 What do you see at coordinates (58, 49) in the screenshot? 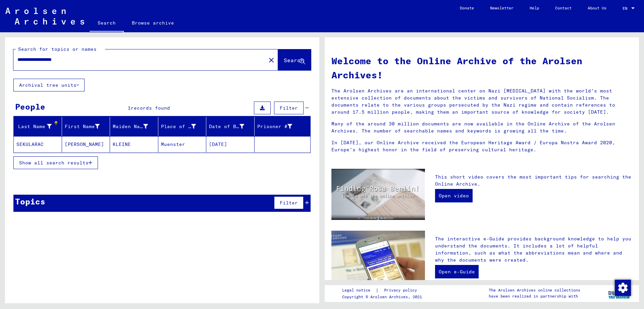
I see `mat-label: Search for topics or names` at bounding box center [58, 49].